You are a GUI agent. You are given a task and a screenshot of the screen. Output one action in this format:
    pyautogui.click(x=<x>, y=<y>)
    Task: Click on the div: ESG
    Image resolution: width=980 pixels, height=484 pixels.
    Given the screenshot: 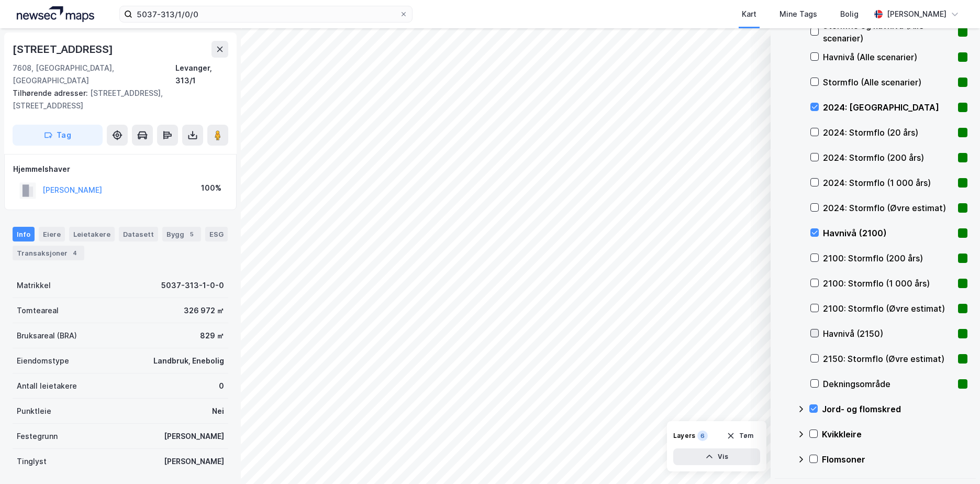 What is the action you would take?
    pyautogui.click(x=216, y=234)
    